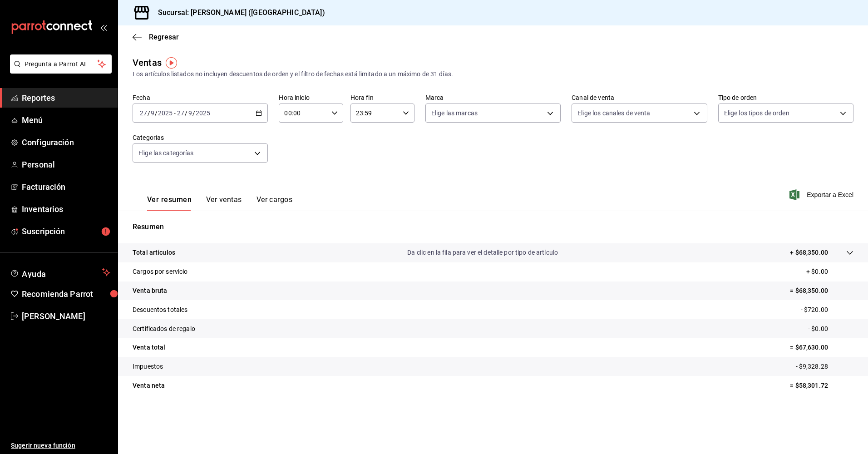  What do you see at coordinates (160, 310) in the screenshot?
I see `p: Descuentos totales` at bounding box center [160, 310].